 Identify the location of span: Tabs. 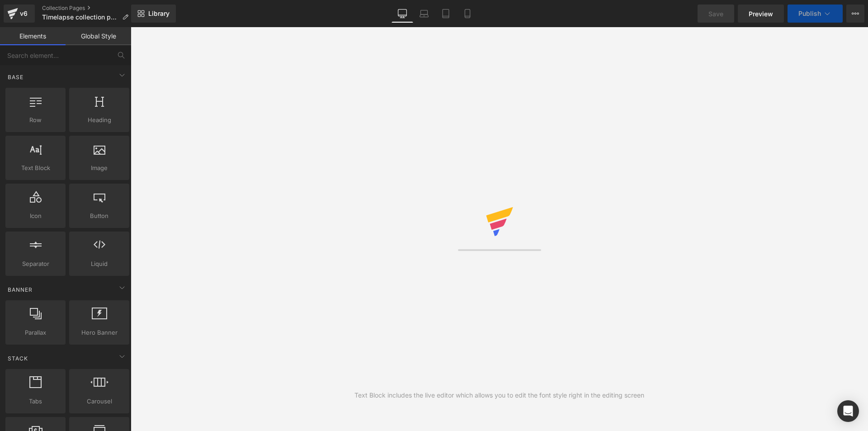
(35, 401).